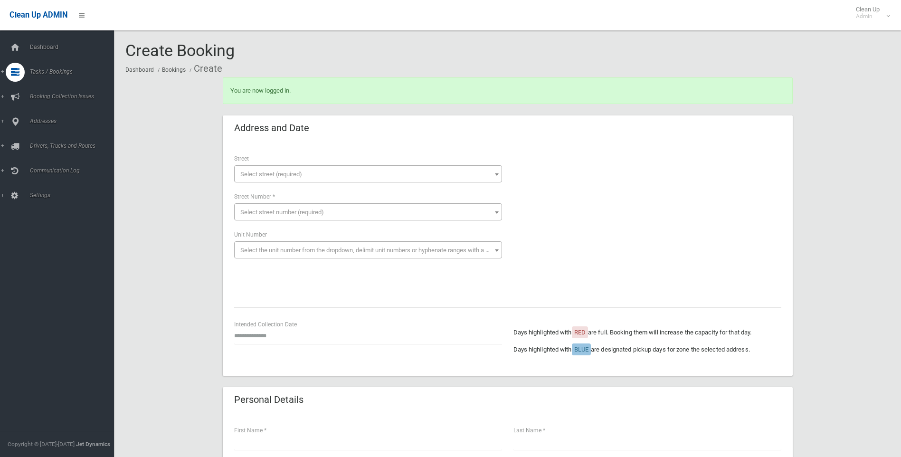 The image size is (901, 457). Describe the element at coordinates (74, 121) in the screenshot. I see `span: Addresses` at that location.